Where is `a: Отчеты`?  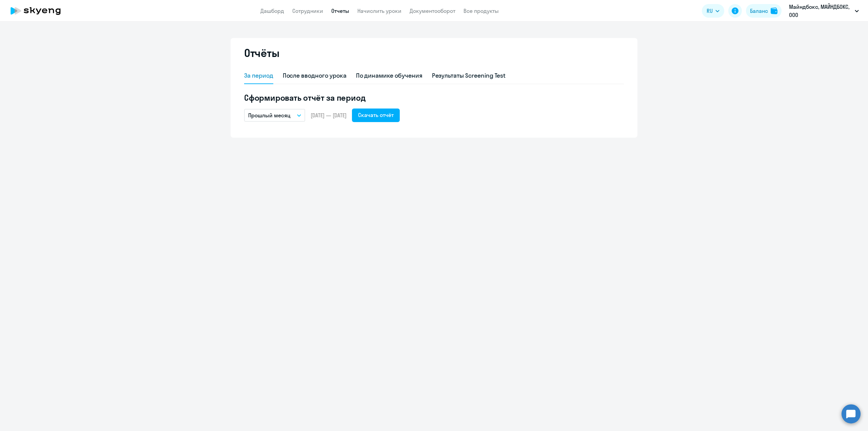 a: Отчеты is located at coordinates (340, 11).